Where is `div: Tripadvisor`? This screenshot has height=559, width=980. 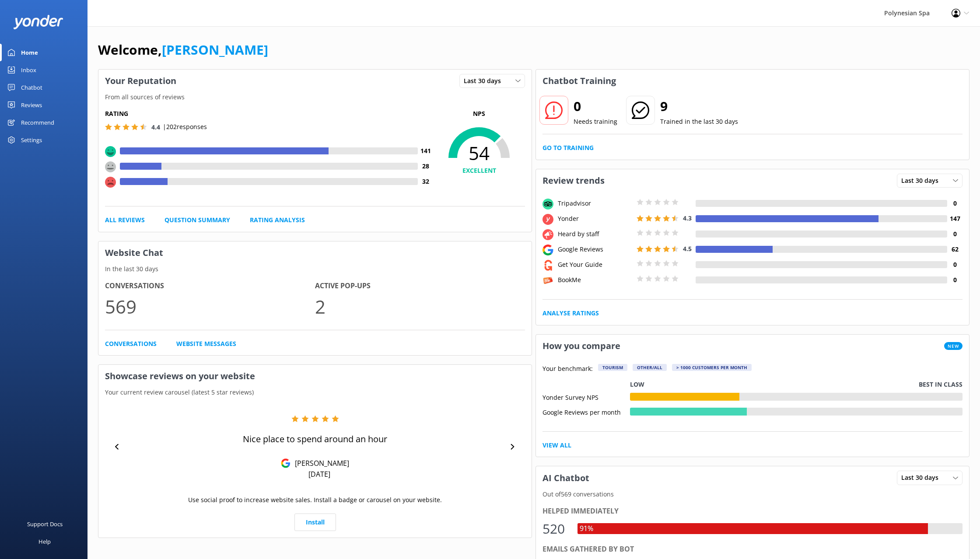 div: Tripadvisor is located at coordinates (595, 203).